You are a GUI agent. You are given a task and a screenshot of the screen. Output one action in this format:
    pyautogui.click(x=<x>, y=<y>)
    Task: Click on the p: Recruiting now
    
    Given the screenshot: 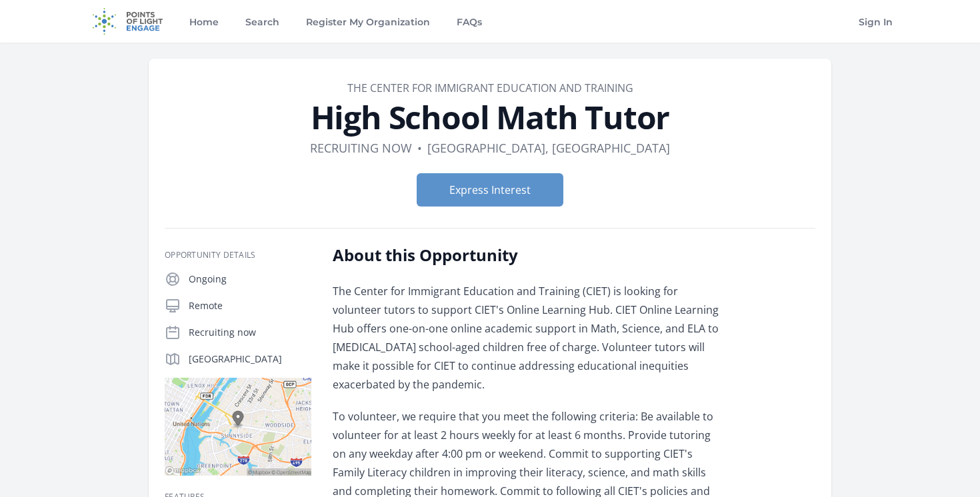 What is the action you would take?
    pyautogui.click(x=250, y=333)
    